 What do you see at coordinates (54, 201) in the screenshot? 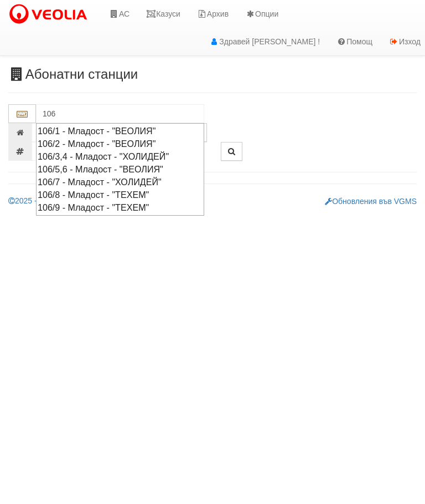
I see `a: 2025 - Sintex Group Ltd.` at bounding box center [54, 201].